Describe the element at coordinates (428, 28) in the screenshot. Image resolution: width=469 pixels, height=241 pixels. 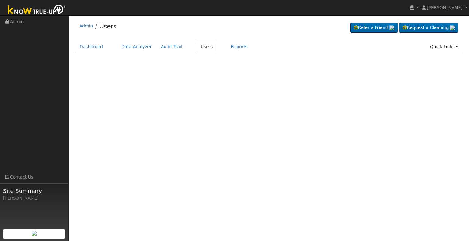
I see `a: Request a Cleaning` at that location.